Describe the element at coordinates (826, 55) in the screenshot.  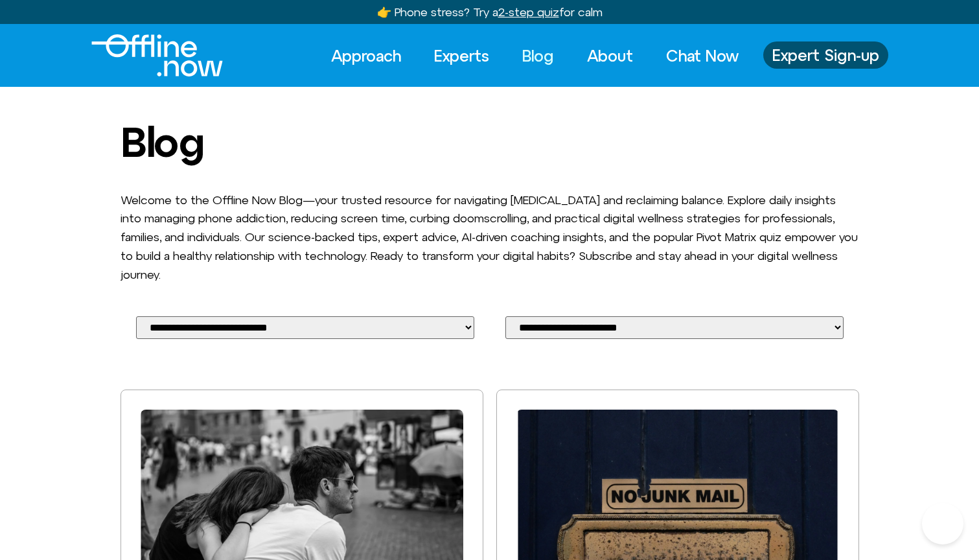
I see `a: Expert Sign-up` at that location.